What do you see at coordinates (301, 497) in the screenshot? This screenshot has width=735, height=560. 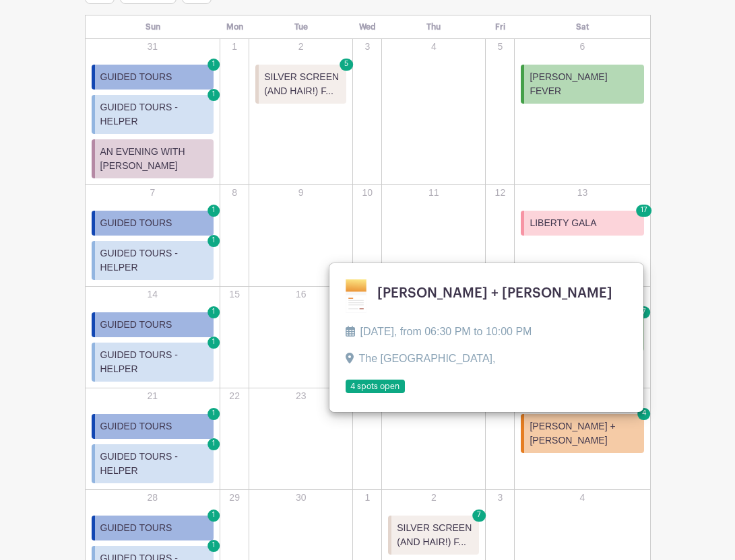 I see `p: 30` at bounding box center [301, 497].